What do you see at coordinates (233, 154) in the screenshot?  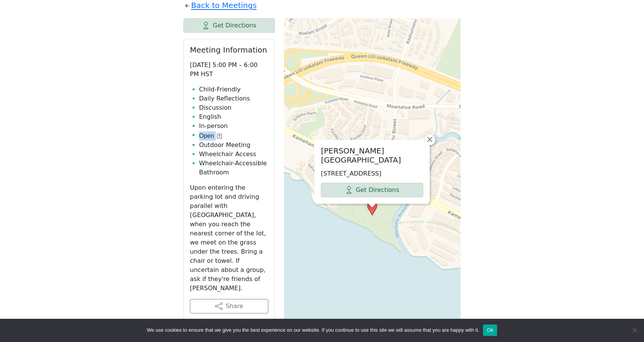 I see `li: Wheelchair Access` at bounding box center [233, 154].